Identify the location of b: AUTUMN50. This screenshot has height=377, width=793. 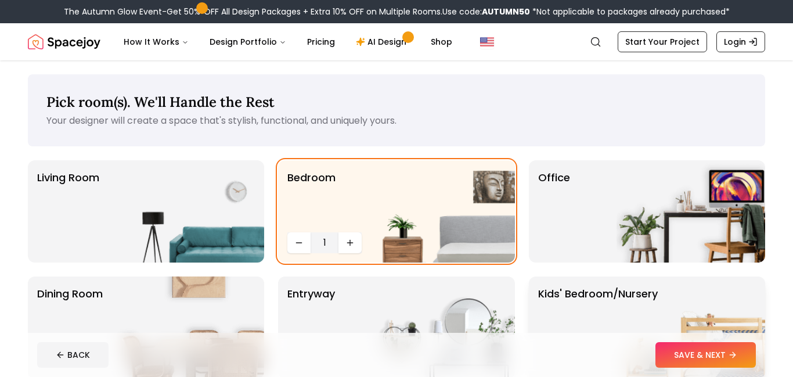
(505, 12).